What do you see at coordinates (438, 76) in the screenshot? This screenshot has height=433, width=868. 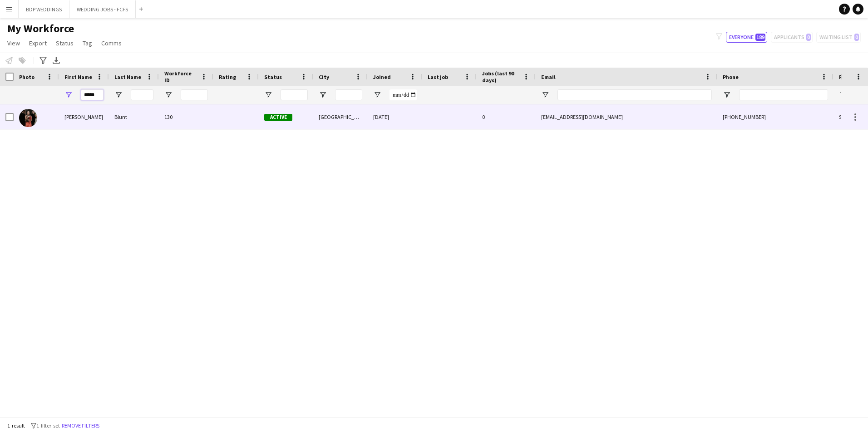 I see `span: Last job` at bounding box center [438, 76].